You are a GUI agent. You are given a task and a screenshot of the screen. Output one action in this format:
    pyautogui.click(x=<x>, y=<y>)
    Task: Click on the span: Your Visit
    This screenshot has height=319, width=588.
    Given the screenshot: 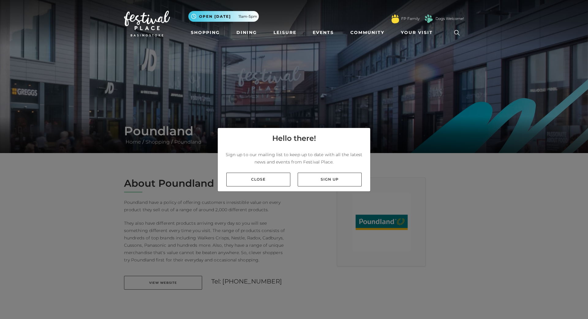 What is the action you would take?
    pyautogui.click(x=417, y=32)
    